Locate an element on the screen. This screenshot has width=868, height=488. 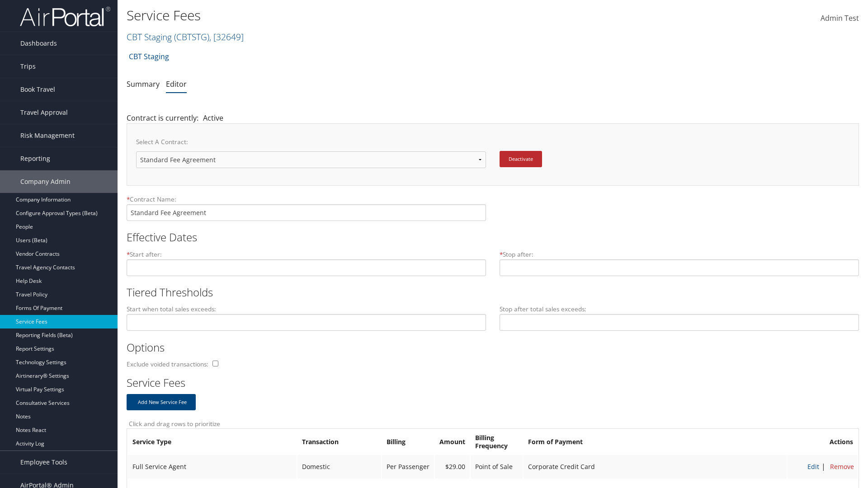
span: , [ 32649 ] is located at coordinates (226, 37).